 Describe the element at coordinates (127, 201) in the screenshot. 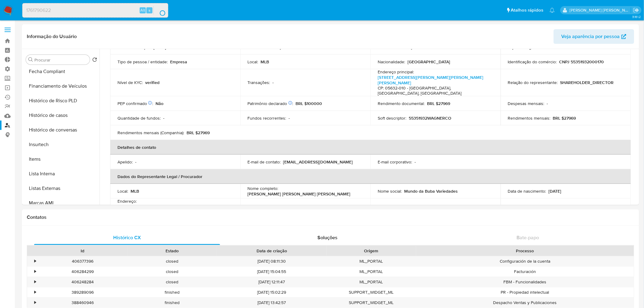

I see `p: Endereço :` at that location.